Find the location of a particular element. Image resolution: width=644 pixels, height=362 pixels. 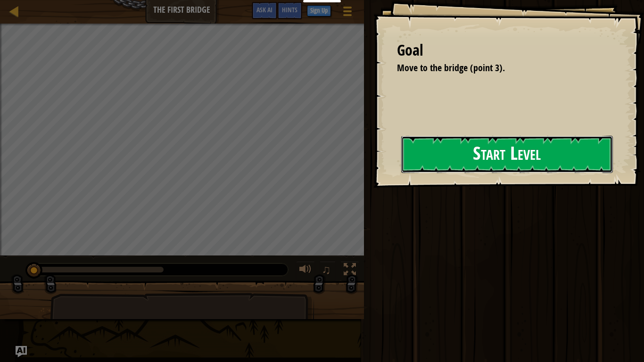

div: Goal is located at coordinates (504, 50).